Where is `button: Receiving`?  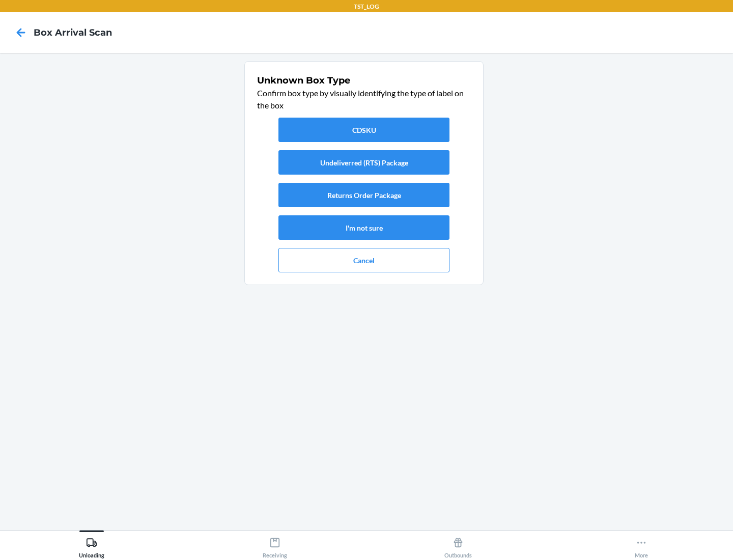
button: Receiving is located at coordinates (275, 544).